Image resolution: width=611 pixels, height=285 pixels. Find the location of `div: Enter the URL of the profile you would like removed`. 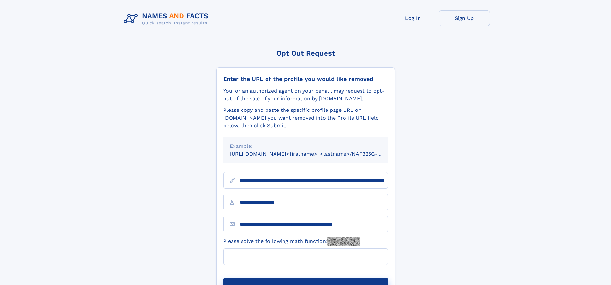

div: Enter the URL of the profile you would like removed is located at coordinates (306, 79).